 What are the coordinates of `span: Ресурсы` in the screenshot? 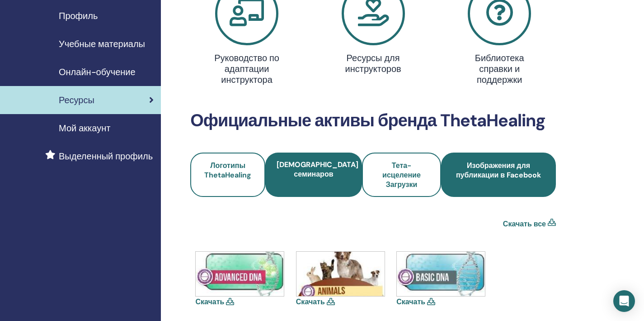 It's located at (77, 100).